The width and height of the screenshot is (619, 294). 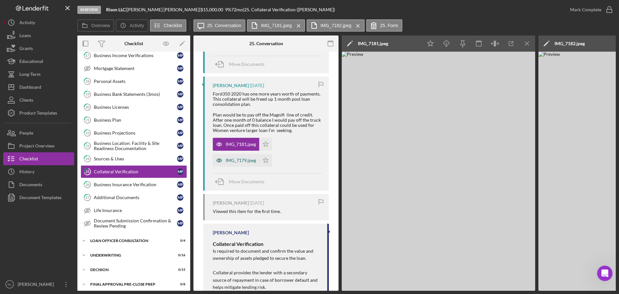 I want to click on div: Loans, so click(x=25, y=36).